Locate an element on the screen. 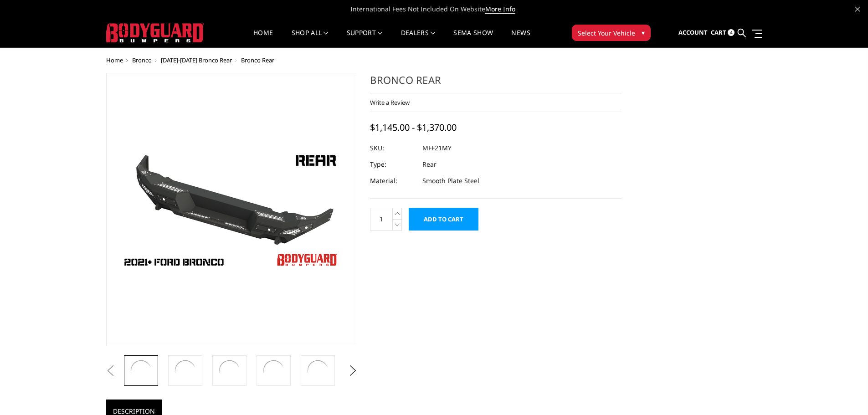 This screenshot has width=868, height=415. span: 4 is located at coordinates (731, 32).